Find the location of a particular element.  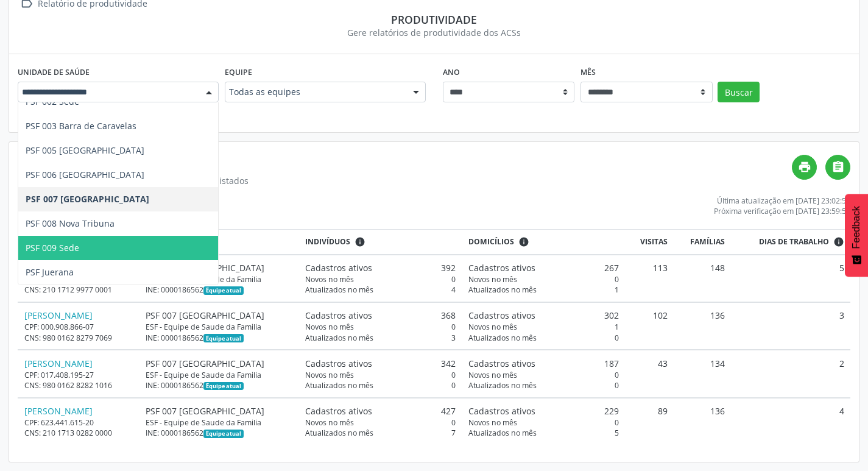

div: 3 is located at coordinates (380, 338).